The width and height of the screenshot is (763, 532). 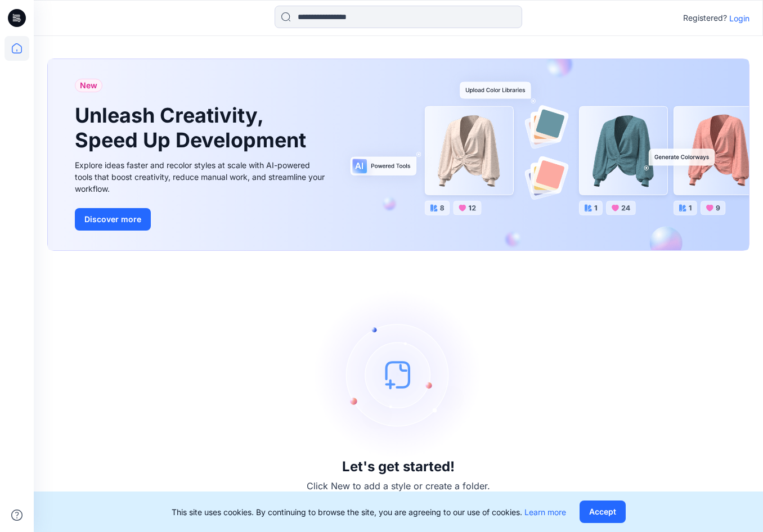 I want to click on h3: Let's get started!, so click(x=398, y=467).